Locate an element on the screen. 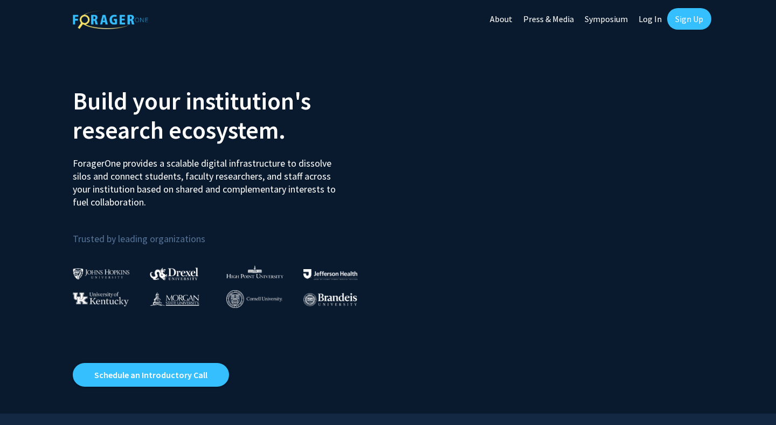 The image size is (776, 425). a: Sign Up is located at coordinates (690, 19).